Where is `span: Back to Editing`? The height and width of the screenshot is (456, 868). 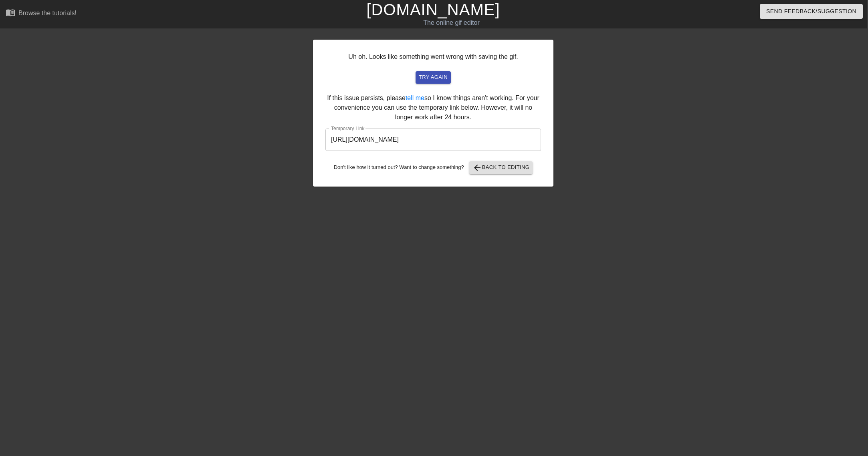
span: Back to Editing is located at coordinates (501, 168).